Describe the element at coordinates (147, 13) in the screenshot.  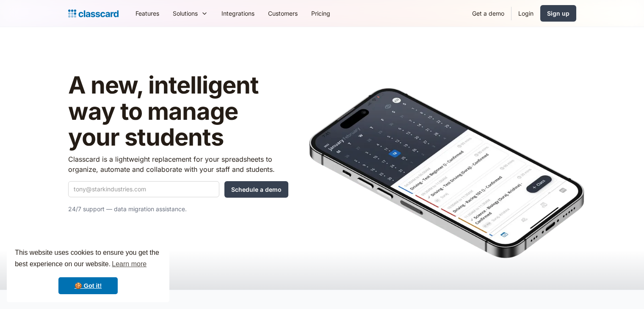
I see `a: Features` at that location.